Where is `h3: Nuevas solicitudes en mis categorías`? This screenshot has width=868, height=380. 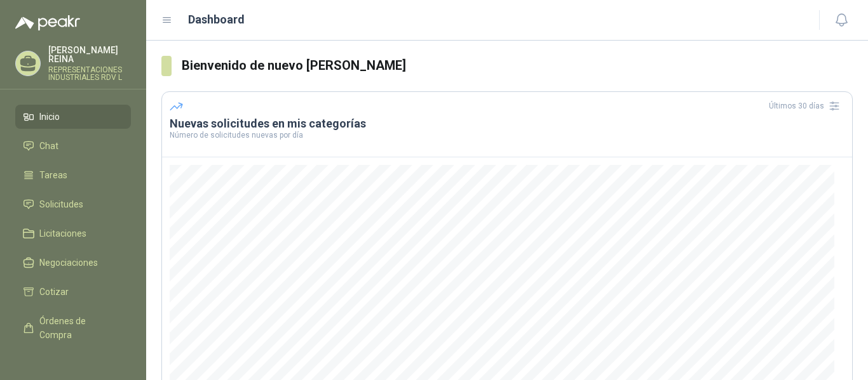 h3: Nuevas solicitudes en mis categorías is located at coordinates (507, 124).